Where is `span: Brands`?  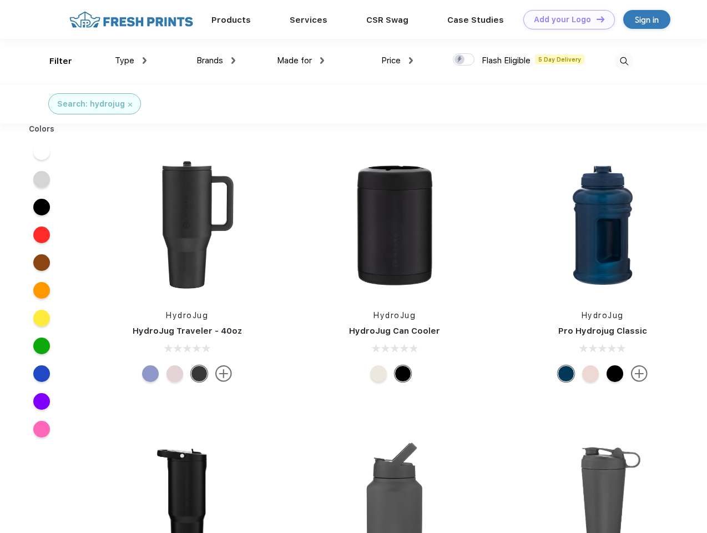 span: Brands is located at coordinates (210, 61).